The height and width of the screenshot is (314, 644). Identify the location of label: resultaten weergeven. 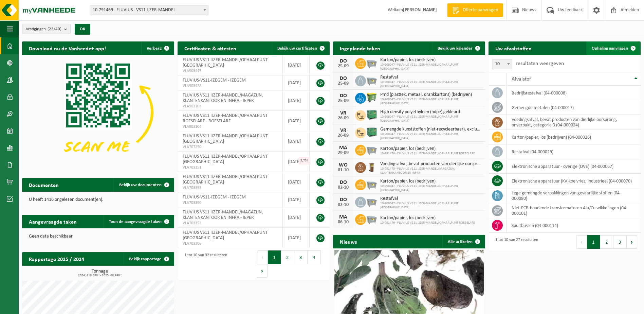
(540, 64).